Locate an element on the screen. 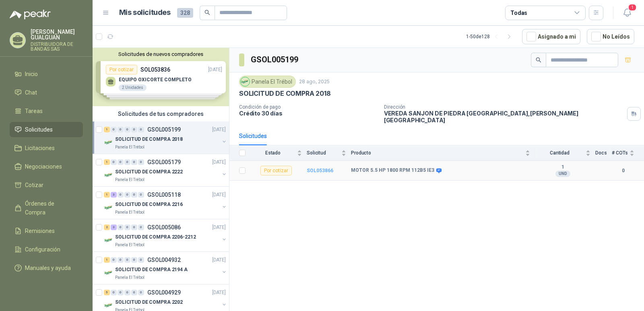 Image resolution: width=644 pixels, height=311 pixels. span: Solicitud is located at coordinates (324, 153).